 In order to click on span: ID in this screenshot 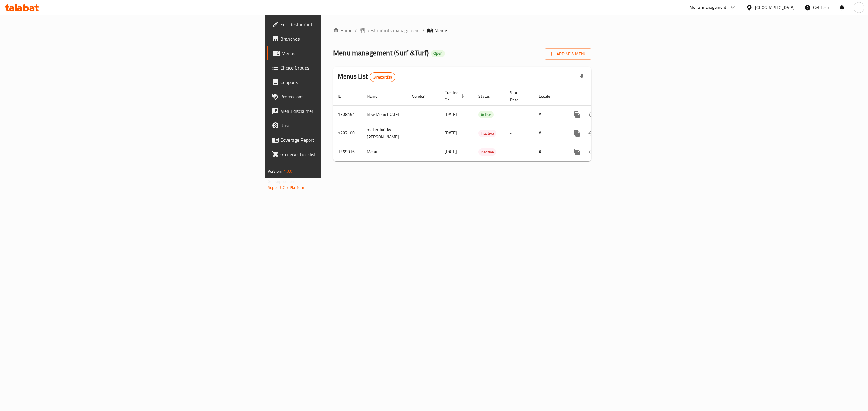, I will do `click(343, 96)`.